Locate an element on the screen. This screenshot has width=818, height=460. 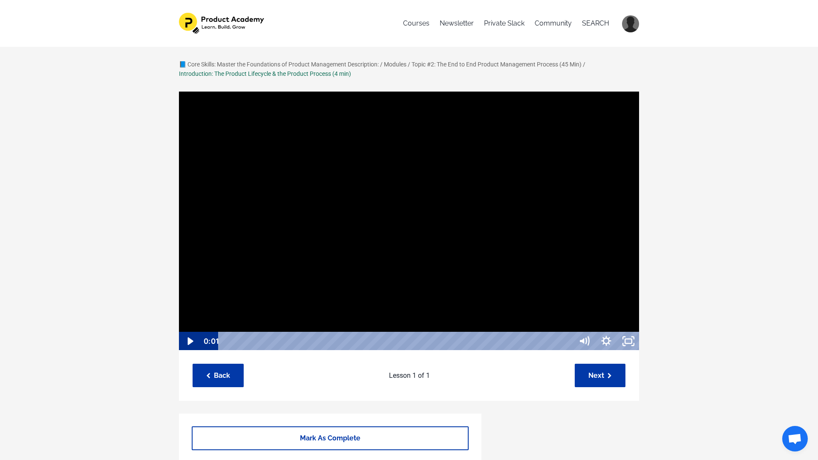
a: Back is located at coordinates (218, 375).